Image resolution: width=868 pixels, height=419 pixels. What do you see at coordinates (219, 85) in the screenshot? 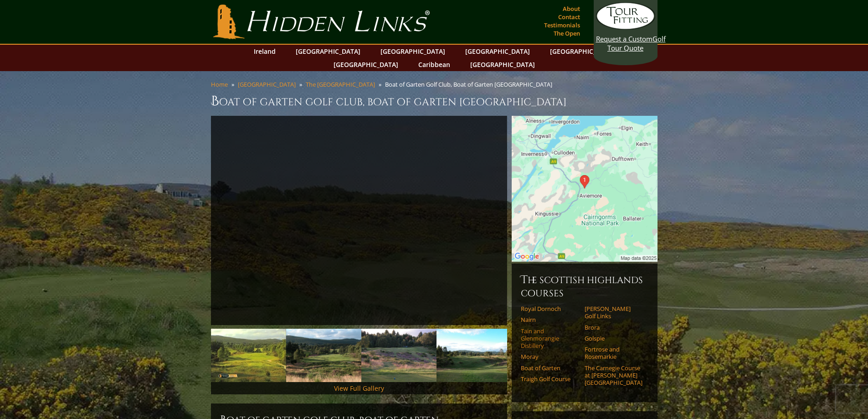
I see `a: Home` at bounding box center [219, 85].